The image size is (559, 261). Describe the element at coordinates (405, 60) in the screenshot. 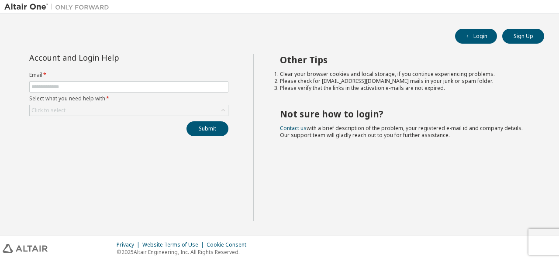

I see `h2: Other Tips` at that location.